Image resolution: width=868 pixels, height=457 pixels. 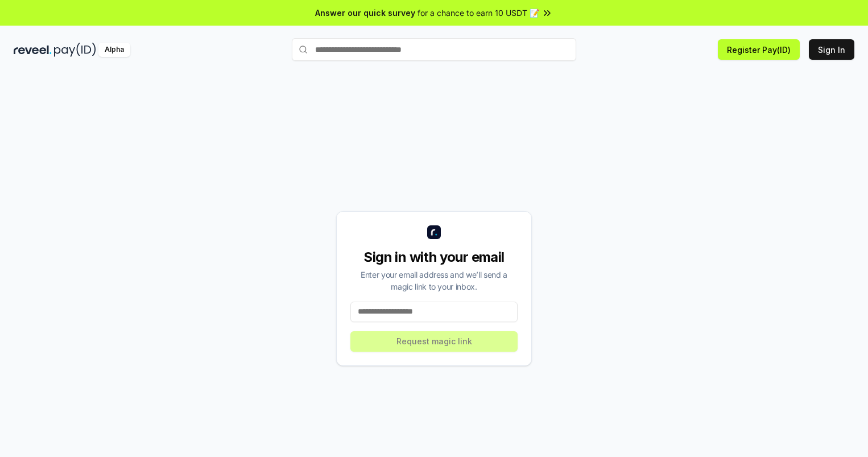 I want to click on img: reveel_dark, so click(x=33, y=49).